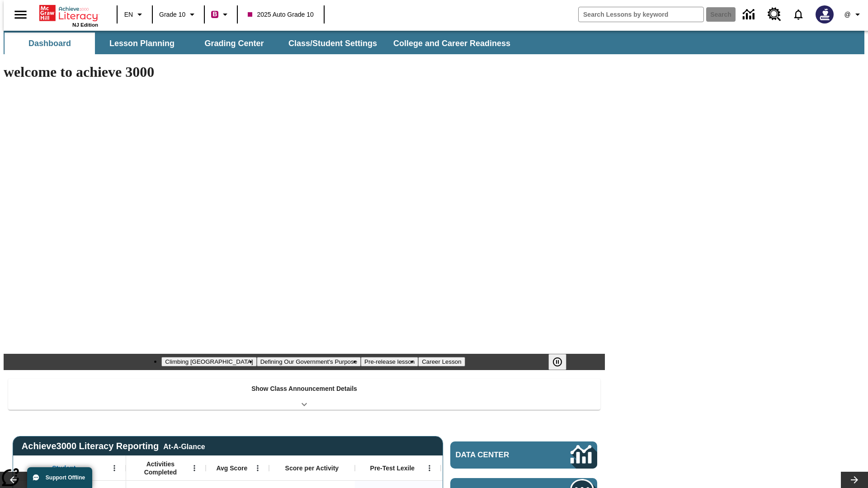 The image size is (868, 488). What do you see at coordinates (63, 468) in the screenshot?
I see `span: Student` at bounding box center [63, 468].